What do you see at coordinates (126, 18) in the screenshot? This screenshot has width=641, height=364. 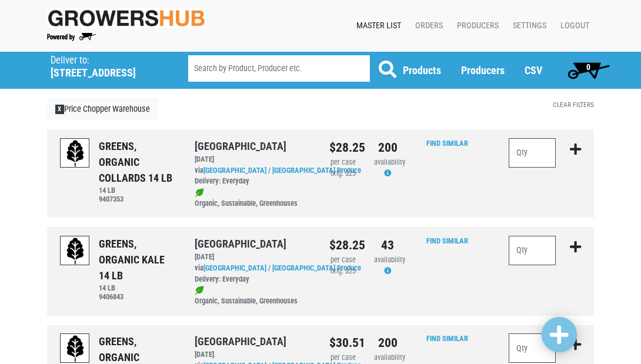 I see `img: original-fc7597fdc6adbb9d0e2ae620e786d1a2.jpg` at bounding box center [126, 18].